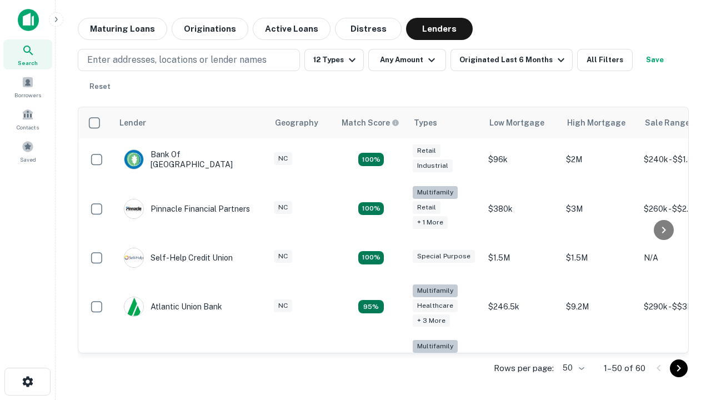 This screenshot has height=400, width=711. Describe the element at coordinates (369, 123) in the screenshot. I see `h6: Match Score` at that location.